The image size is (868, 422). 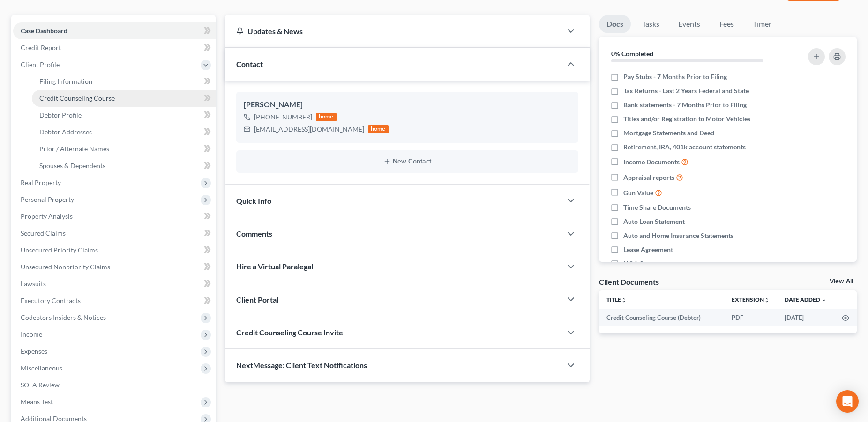 What do you see at coordinates (249, 64) in the screenshot?
I see `span: Contact` at bounding box center [249, 64].